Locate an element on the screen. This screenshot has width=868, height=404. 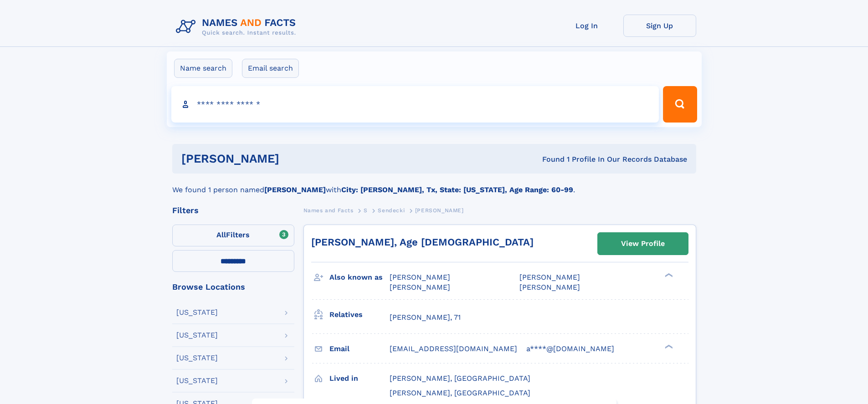
a: Sign Up is located at coordinates (659, 25).